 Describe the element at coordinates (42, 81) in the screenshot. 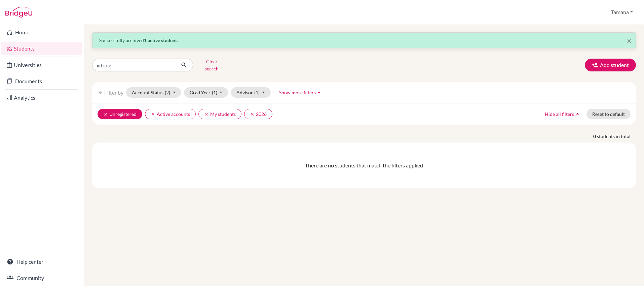

I see `a: Documents` at that location.